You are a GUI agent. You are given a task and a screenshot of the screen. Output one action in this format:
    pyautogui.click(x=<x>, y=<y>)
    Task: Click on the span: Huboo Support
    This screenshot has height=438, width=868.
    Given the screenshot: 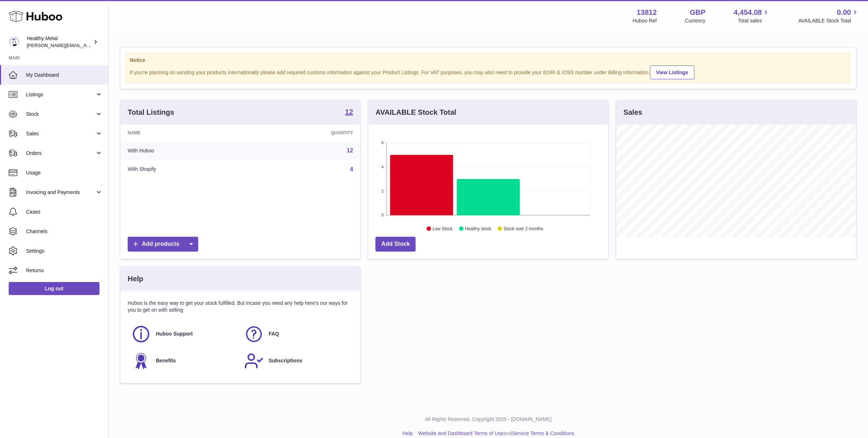 What is the action you would take?
    pyautogui.click(x=174, y=334)
    